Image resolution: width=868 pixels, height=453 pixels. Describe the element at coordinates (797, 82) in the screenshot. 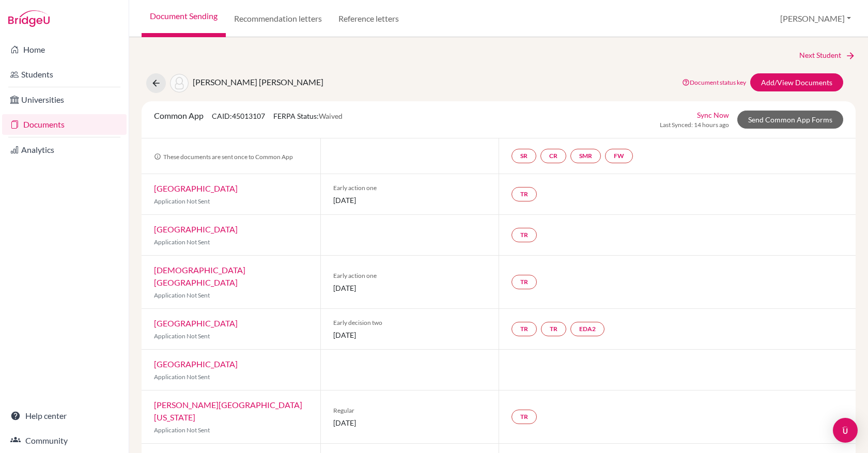

I see `a: Add/View Documents` at that location.